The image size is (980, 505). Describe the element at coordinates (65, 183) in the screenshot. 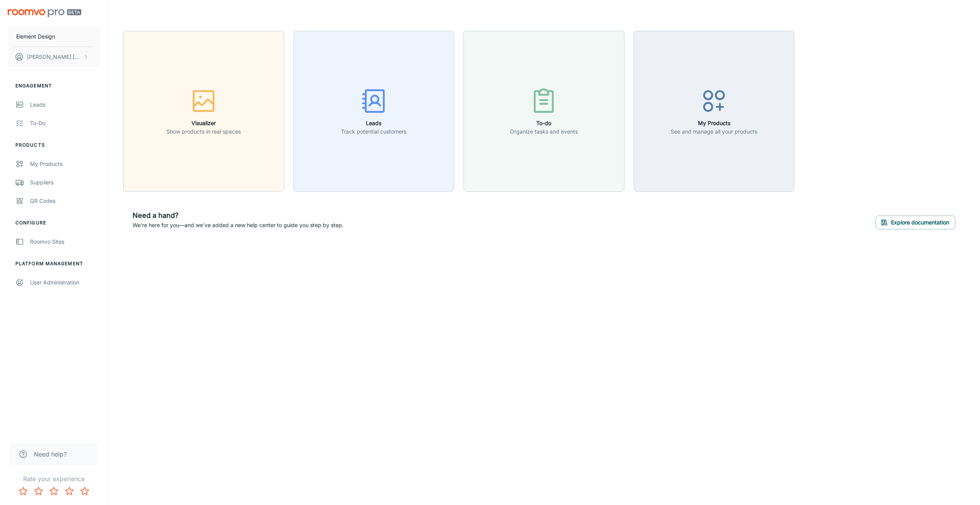

I see `div: Suppliers` at that location.